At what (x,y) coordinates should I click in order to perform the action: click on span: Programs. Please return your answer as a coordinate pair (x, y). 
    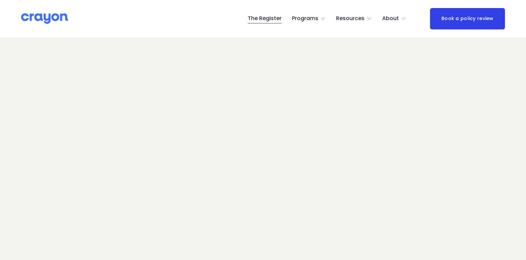
    Looking at the image, I should click on (305, 18).